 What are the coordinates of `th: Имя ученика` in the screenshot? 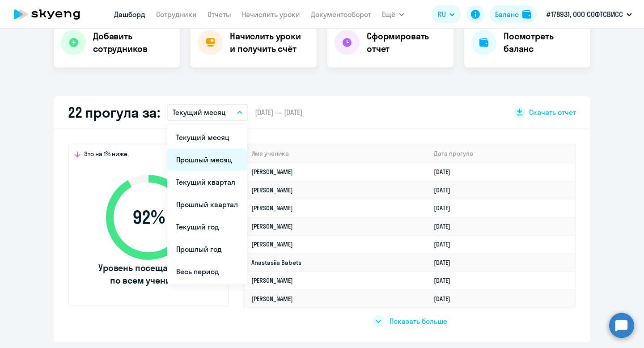 It's located at (335, 154).